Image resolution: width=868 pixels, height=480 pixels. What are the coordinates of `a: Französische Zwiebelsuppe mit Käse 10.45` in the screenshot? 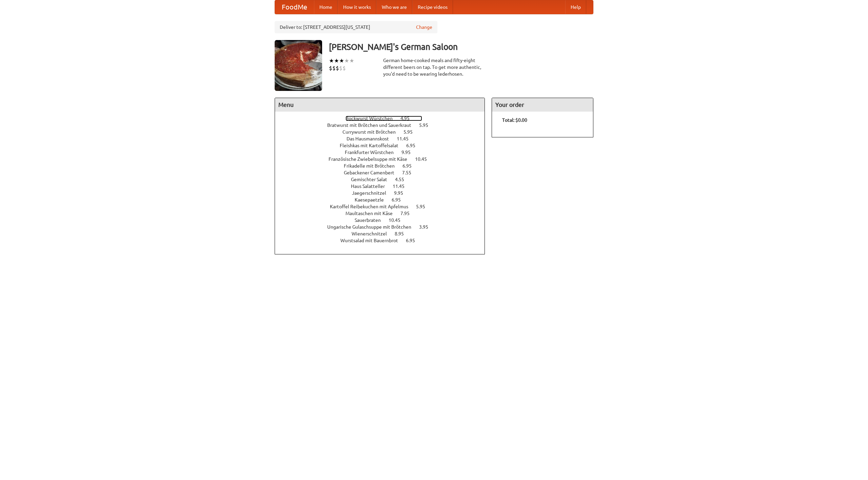 It's located at (384, 159).